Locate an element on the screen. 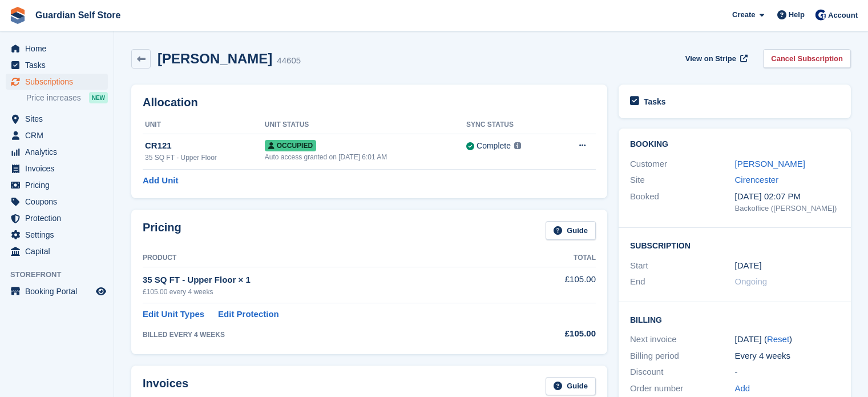  a: Add Unit is located at coordinates (161, 180).